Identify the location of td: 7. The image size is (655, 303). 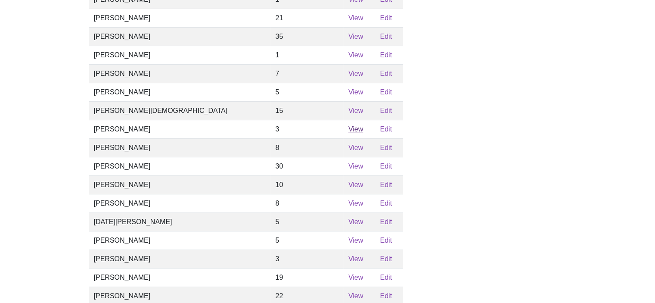
(306, 73).